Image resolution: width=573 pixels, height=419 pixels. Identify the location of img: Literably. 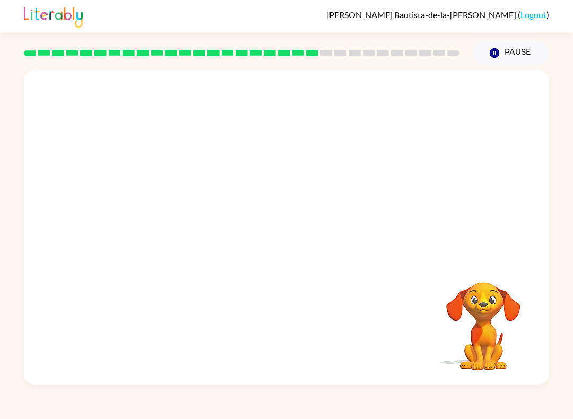
(53, 16).